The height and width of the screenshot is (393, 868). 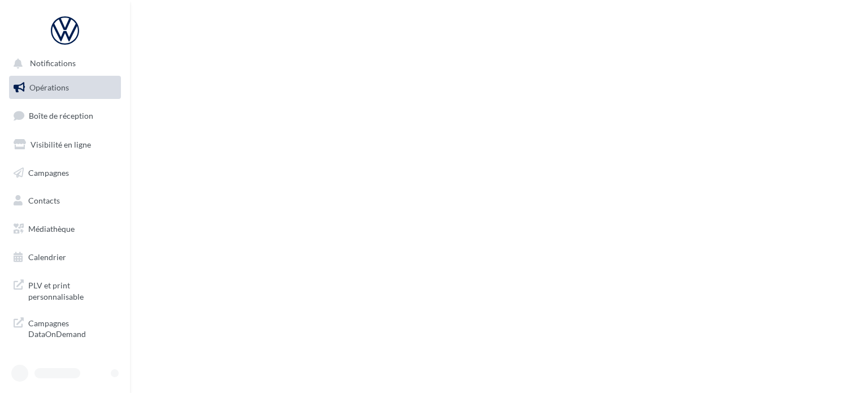 What do you see at coordinates (65, 173) in the screenshot?
I see `a: Campagnes` at bounding box center [65, 173].